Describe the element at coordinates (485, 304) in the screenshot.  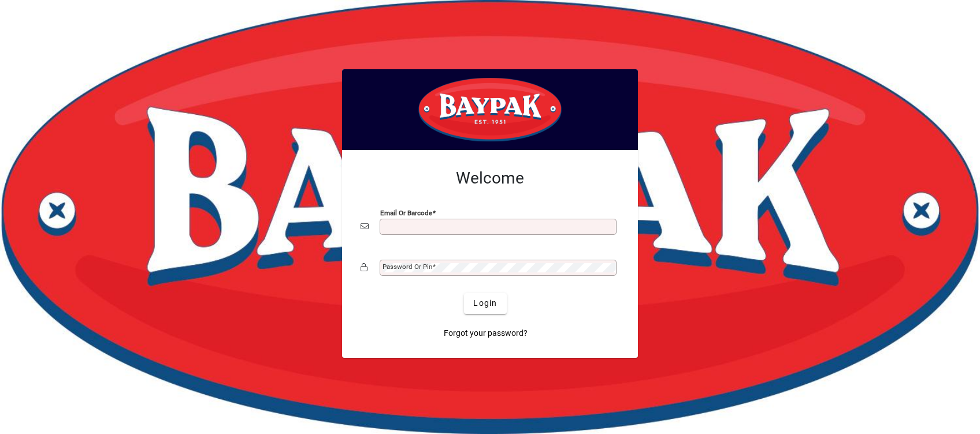
I see `button: Login` at that location.